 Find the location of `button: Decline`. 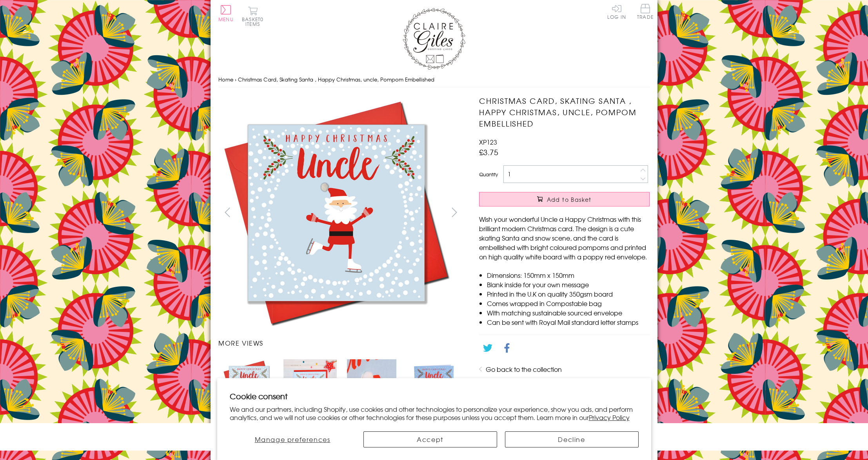

button: Decline is located at coordinates (572, 439).